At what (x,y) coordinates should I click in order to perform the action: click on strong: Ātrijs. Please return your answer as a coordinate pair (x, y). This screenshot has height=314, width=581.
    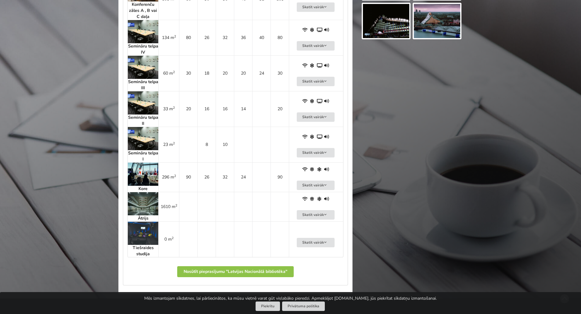
    Looking at the image, I should click on (143, 218).